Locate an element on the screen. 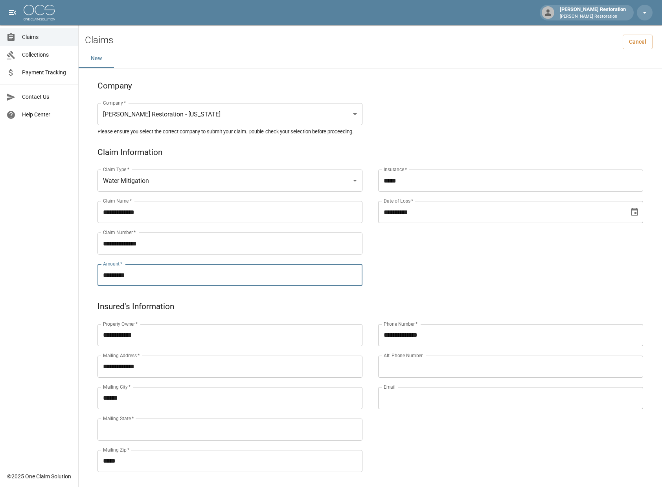 The image size is (662, 487). label: Phone Number is located at coordinates (401, 324).